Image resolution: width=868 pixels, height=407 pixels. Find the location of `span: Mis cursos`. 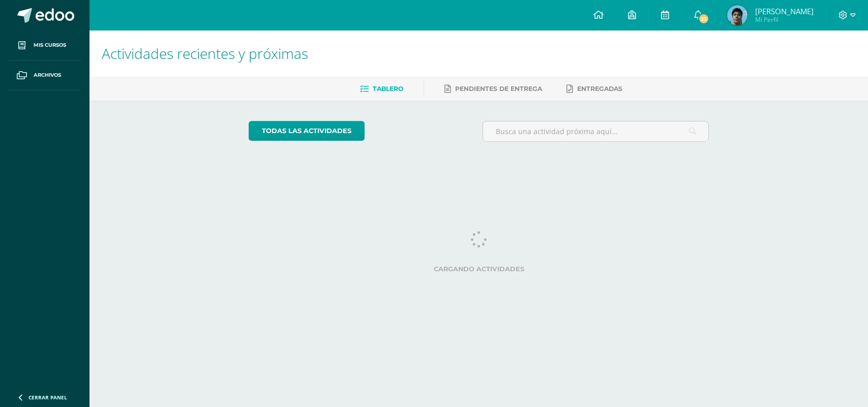

span: Mis cursos is located at coordinates (50, 45).